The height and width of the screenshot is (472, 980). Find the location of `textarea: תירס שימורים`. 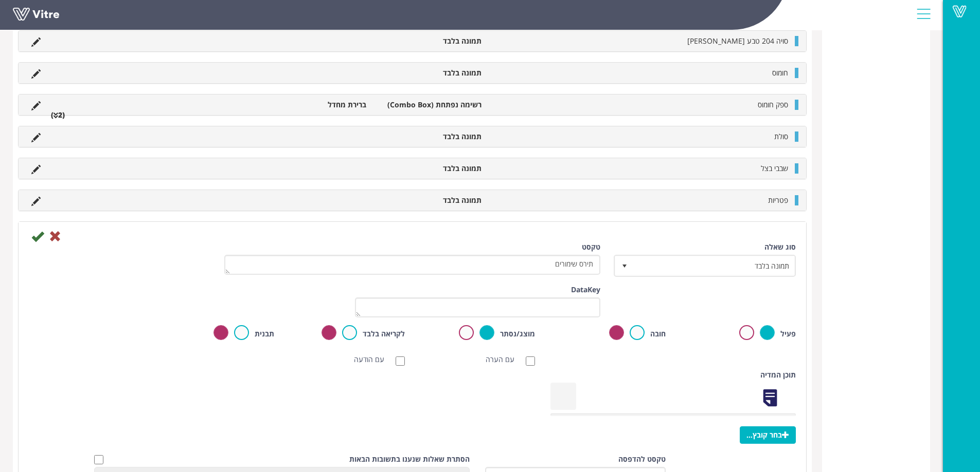

textarea: תירס שימורים is located at coordinates (412, 265).